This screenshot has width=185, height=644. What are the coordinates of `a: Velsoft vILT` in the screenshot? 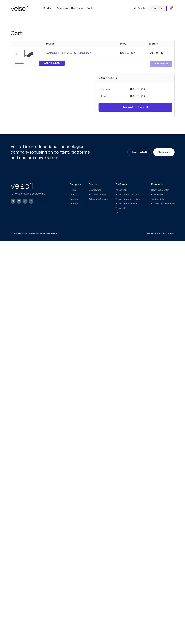 It's located at (129, 208).